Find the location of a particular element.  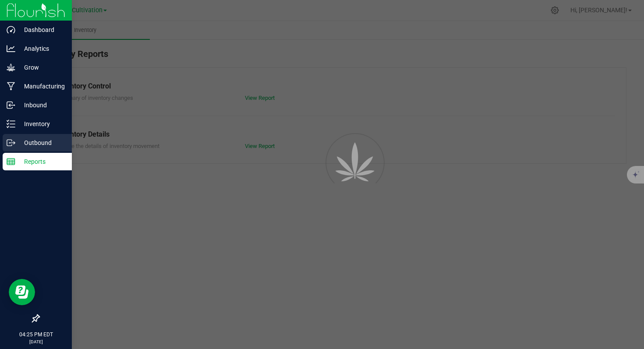

p: Outbound is located at coordinates (42, 143).